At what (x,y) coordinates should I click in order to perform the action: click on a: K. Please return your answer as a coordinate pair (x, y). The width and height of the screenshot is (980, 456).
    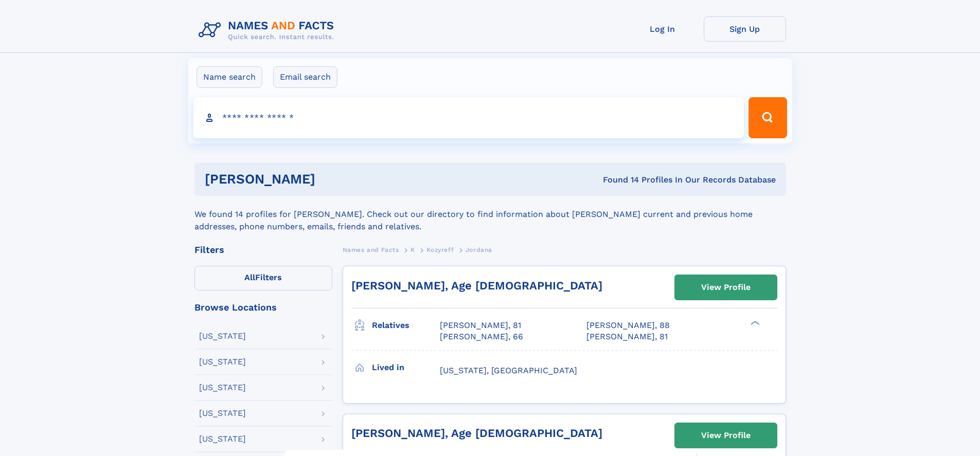
    Looking at the image, I should click on (412, 249).